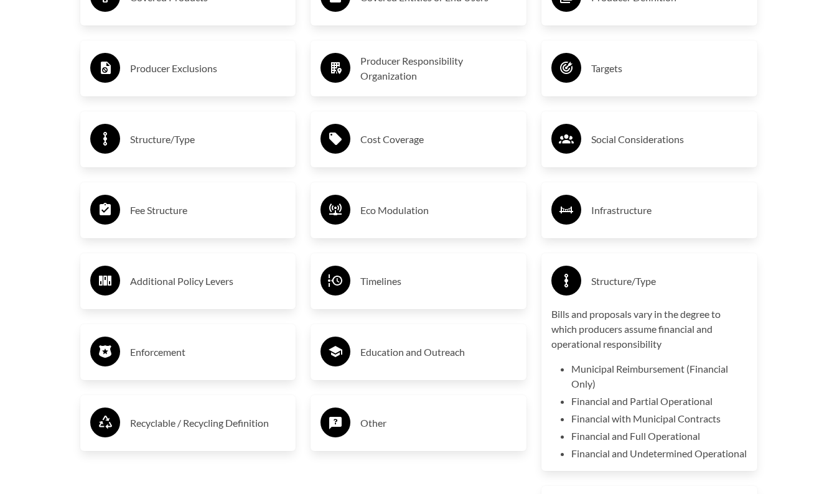 This screenshot has width=837, height=494. Describe the element at coordinates (438, 210) in the screenshot. I see `h3: Eco Modulation` at that location.